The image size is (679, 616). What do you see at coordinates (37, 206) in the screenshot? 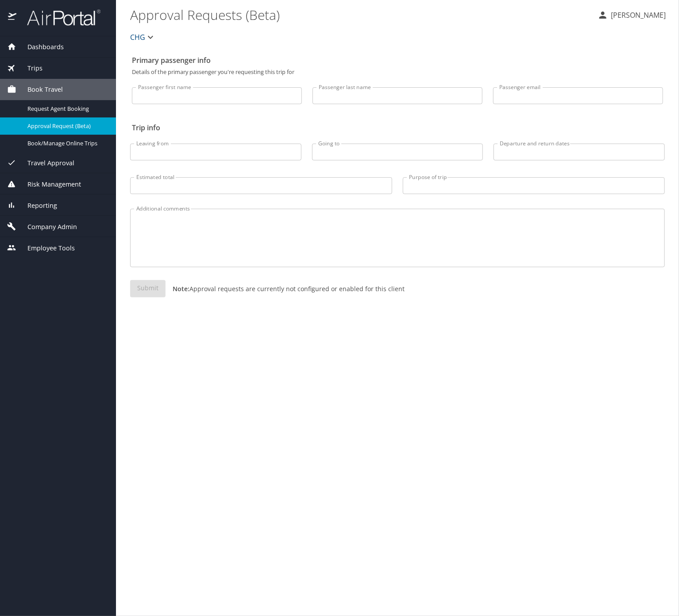
I see `span: Reporting` at bounding box center [37, 206].